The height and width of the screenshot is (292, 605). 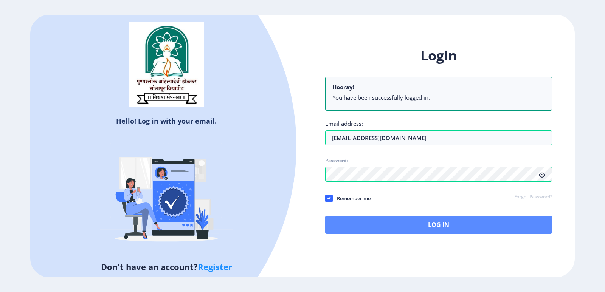 I want to click on a: Register, so click(x=215, y=267).